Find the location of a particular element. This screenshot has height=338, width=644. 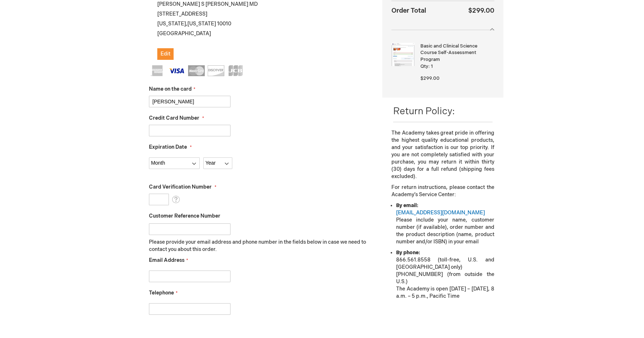

strong: By phone: is located at coordinates (408, 253).